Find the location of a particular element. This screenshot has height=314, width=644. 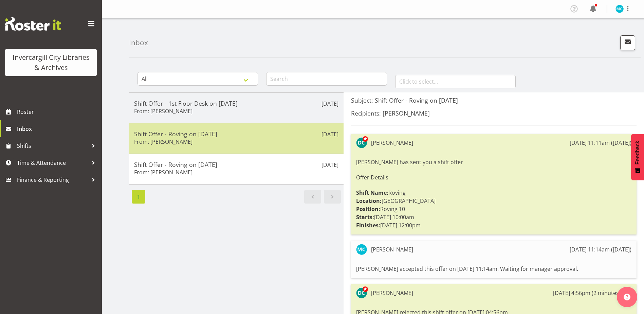

img: help-xxl-2.png is located at coordinates (627, 297).